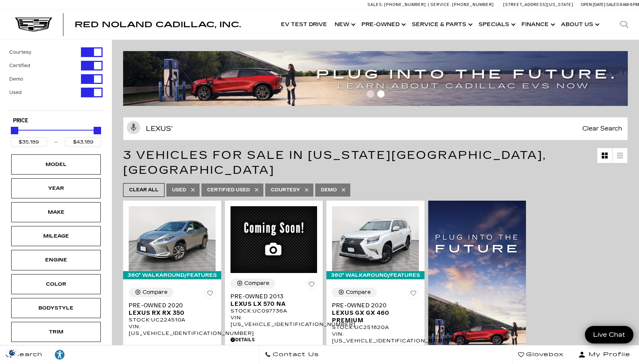 The width and height of the screenshot is (639, 364). I want to click on label: Courtesy, so click(20, 52).